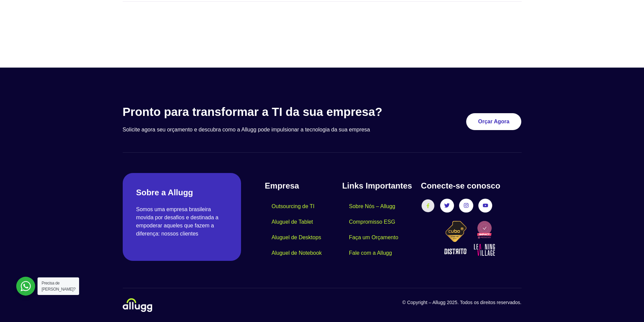 The image size is (644, 322). What do you see at coordinates (137, 305) in the screenshot?
I see `img: locacao-de-equipamentos-allugg-logo` at bounding box center [137, 305].